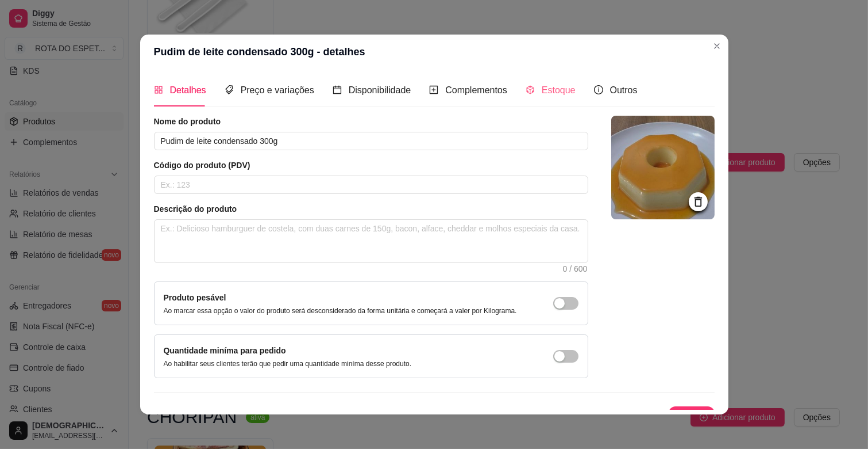 This screenshot has width=868, height=449. What do you see at coordinates (371, 165) in the screenshot?
I see `article: Código do produto (PDV)` at bounding box center [371, 165].